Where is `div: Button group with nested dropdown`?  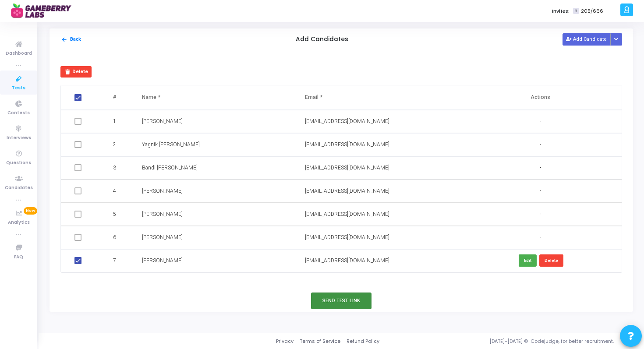 div: Button group with nested dropdown is located at coordinates (616, 39).